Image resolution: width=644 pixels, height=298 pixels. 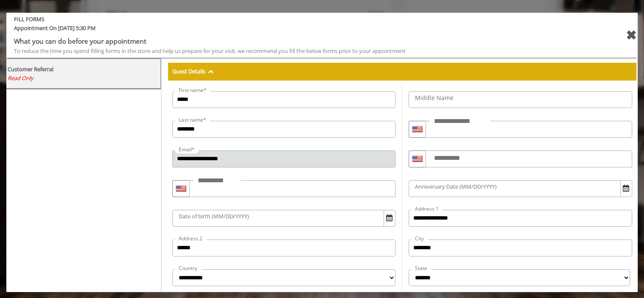 I want to click on label: Mobile Phone, so click(x=28, y=42).